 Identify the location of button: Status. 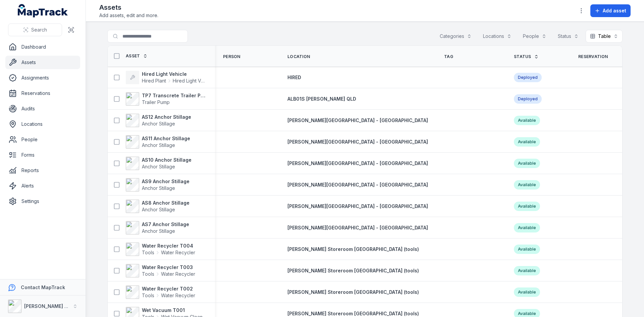
(568, 36).